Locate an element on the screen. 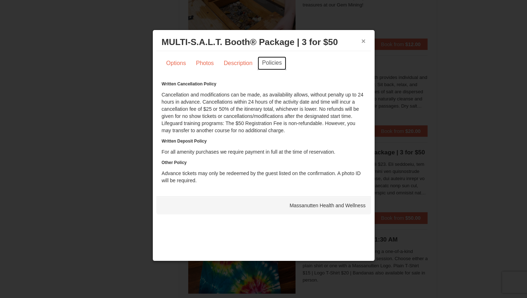  h6: Other Policy is located at coordinates (264, 163).